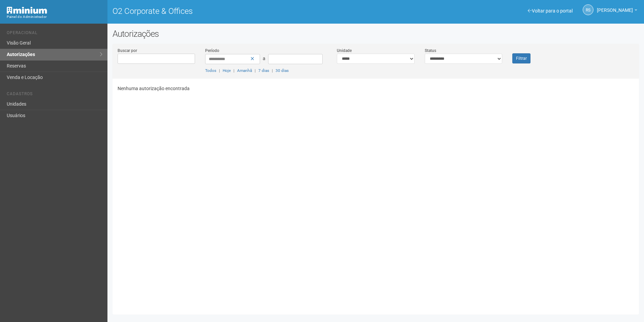  Describe the element at coordinates (211, 70) in the screenshot. I see `a: Todos` at that location.